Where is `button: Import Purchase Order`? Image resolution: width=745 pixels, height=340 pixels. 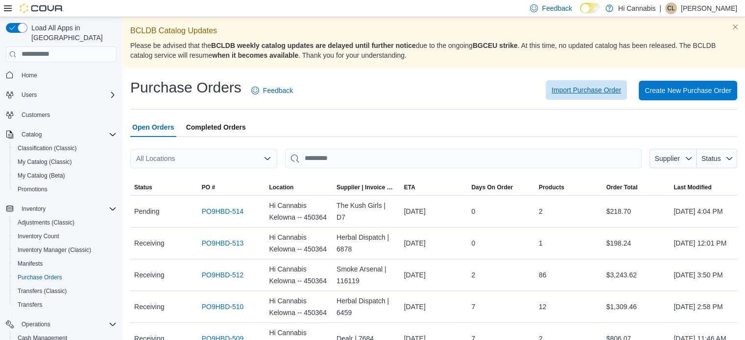
button: Import Purchase Order is located at coordinates (586, 90).